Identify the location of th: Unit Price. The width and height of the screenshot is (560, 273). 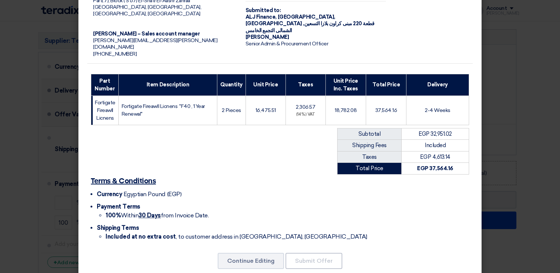
(265, 85).